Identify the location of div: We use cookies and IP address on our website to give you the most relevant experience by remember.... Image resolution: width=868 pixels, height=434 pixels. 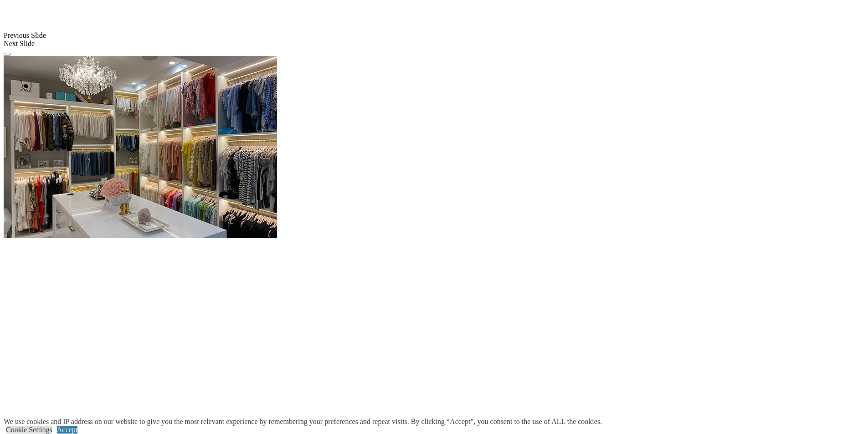
(303, 422).